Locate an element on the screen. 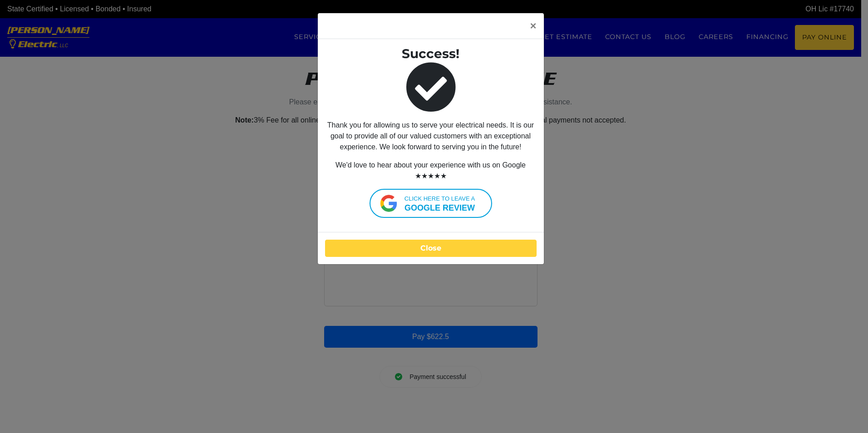  h3: Success! is located at coordinates (431, 54).